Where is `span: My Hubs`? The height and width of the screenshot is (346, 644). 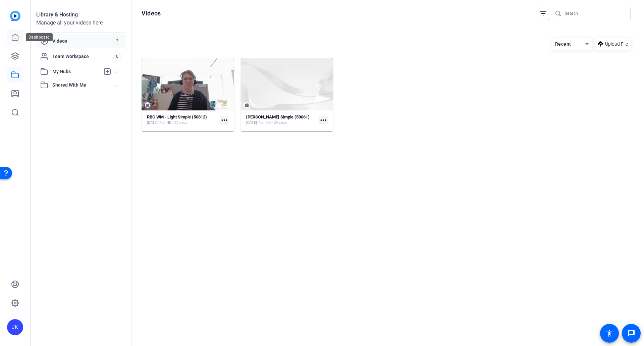 span: My Hubs is located at coordinates (76, 71).